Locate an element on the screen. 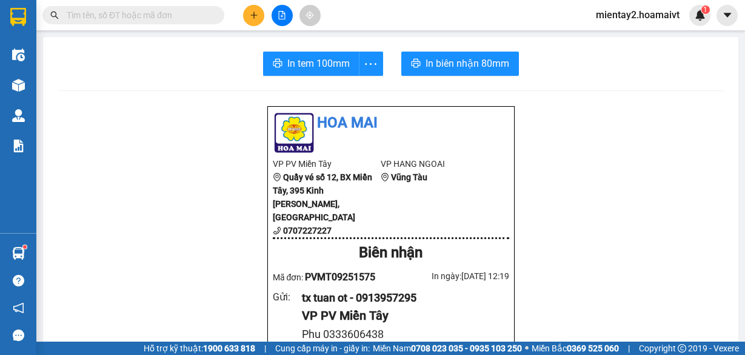 Image resolution: width=745 pixels, height=355 pixels. span: Cung cấp máy in - giấy in: is located at coordinates (322, 348).